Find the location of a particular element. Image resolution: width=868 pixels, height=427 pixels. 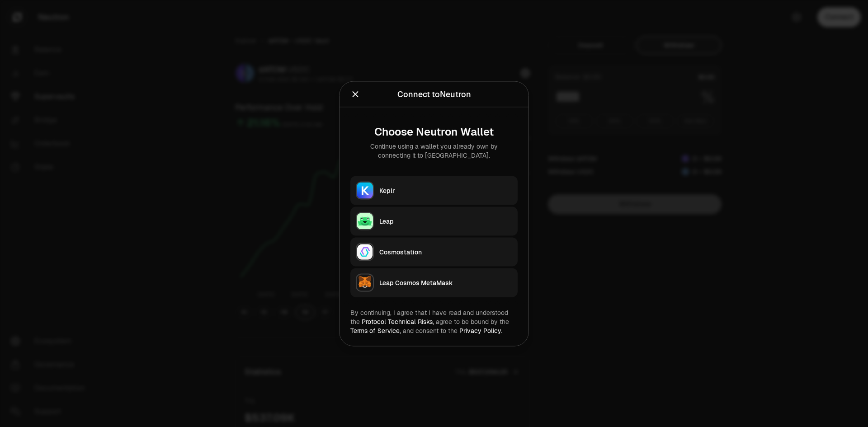

img: Leap is located at coordinates (365, 221).